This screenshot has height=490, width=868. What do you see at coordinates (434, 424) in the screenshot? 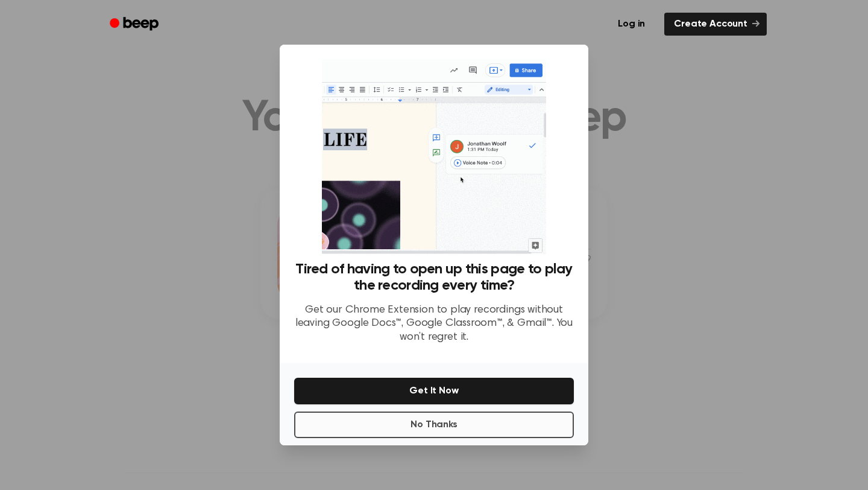
I see `button: No Thanks` at bounding box center [434, 424].